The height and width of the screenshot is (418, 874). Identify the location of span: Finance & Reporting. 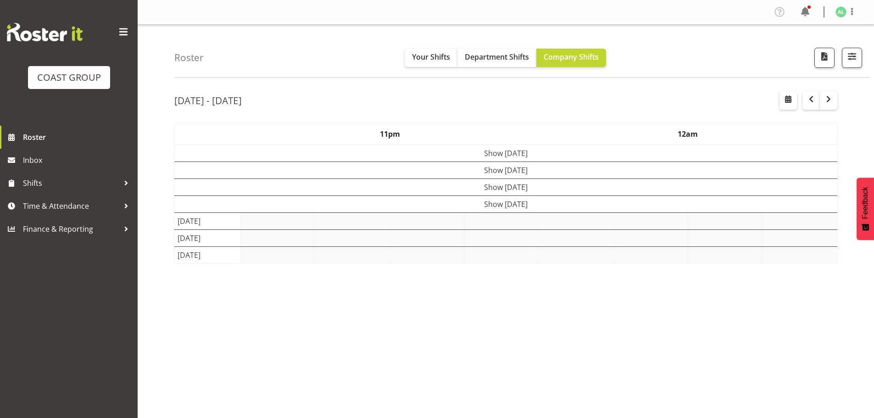
(71, 229).